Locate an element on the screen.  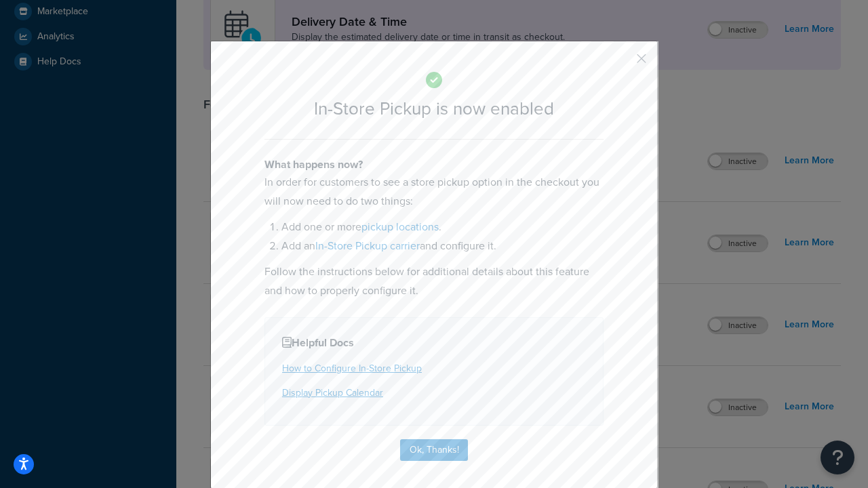
p: In order for customers to see a store pickup option in the checkout you will now need to do two t... is located at coordinates (434, 192).